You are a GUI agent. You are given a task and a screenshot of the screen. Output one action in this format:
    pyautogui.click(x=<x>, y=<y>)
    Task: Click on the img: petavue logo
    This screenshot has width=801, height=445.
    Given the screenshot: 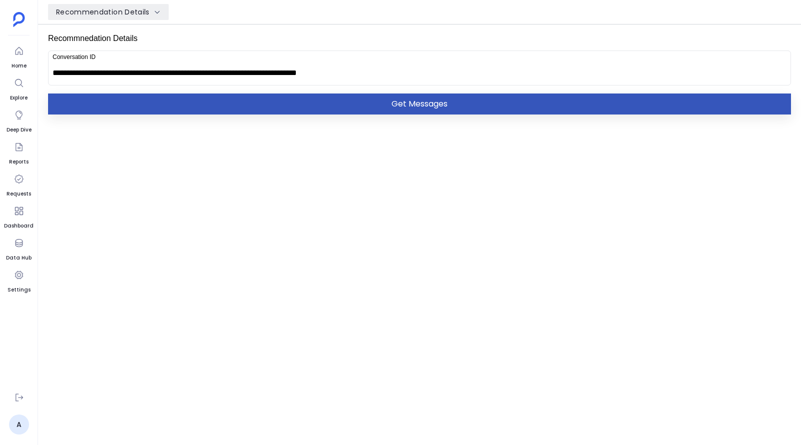 What is the action you would take?
    pyautogui.click(x=19, y=20)
    